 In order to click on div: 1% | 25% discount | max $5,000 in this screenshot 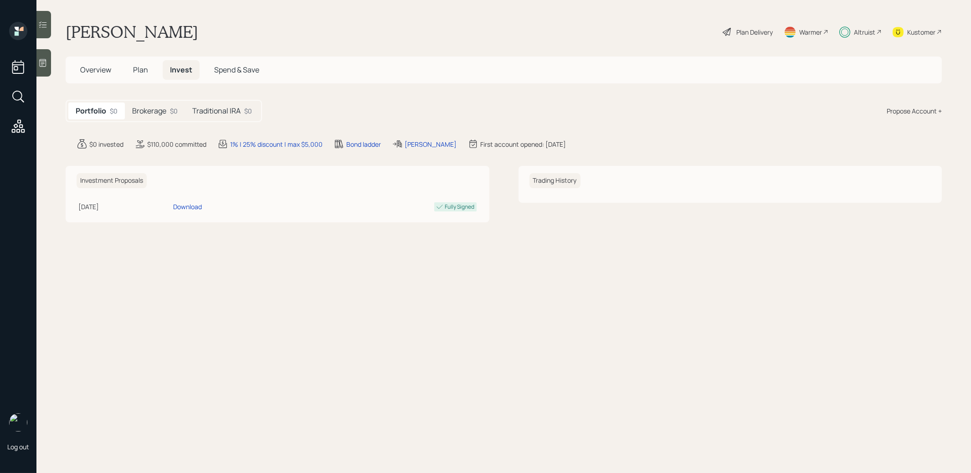, I will do `click(276, 144)`.